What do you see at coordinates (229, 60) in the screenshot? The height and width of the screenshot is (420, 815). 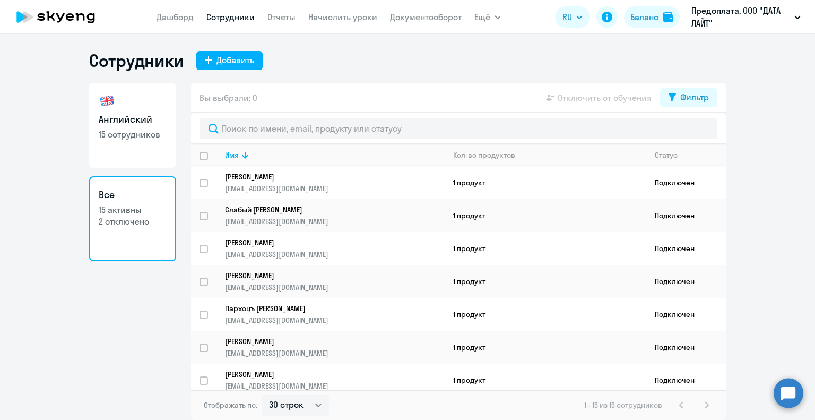 I see `button: Добавить` at bounding box center [229, 60].